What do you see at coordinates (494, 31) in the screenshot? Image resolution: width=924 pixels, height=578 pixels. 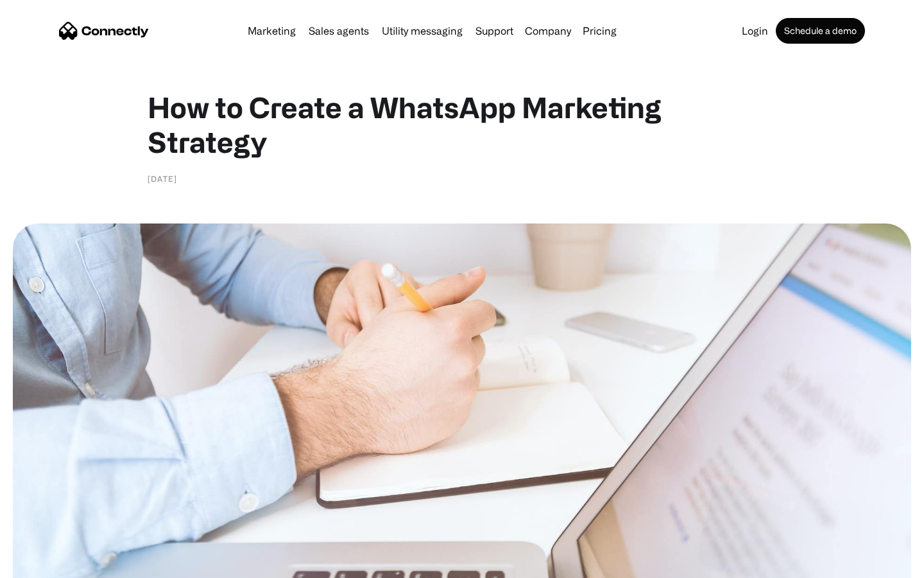 I see `a: Support` at bounding box center [494, 31].